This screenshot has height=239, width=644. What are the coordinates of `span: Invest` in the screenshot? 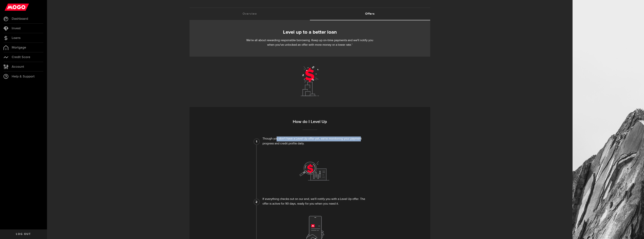 It's located at (16, 28).